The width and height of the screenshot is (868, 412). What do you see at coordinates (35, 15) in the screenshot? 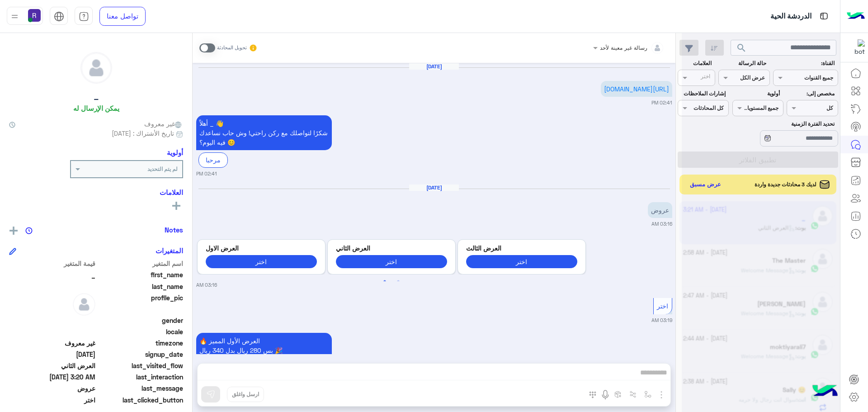
I see `img: userImage` at bounding box center [35, 15].